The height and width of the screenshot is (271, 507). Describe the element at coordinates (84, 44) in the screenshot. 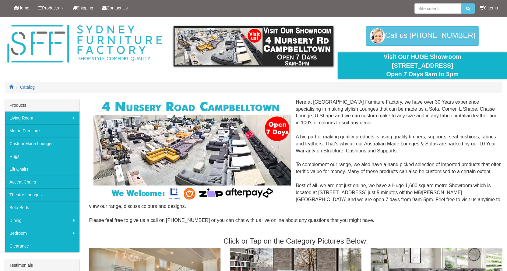

I see `img: Sydney Furniture Factory` at that location.